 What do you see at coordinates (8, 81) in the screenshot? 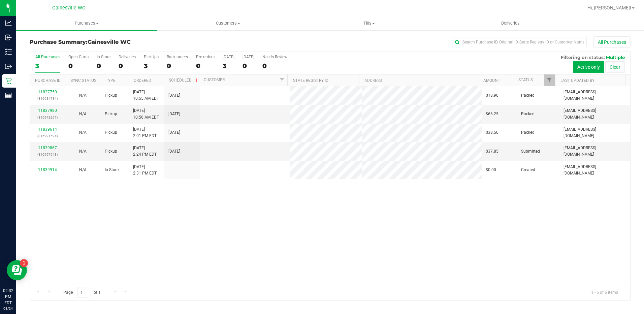
I see `inline-svg: Retail` at bounding box center [8, 81].